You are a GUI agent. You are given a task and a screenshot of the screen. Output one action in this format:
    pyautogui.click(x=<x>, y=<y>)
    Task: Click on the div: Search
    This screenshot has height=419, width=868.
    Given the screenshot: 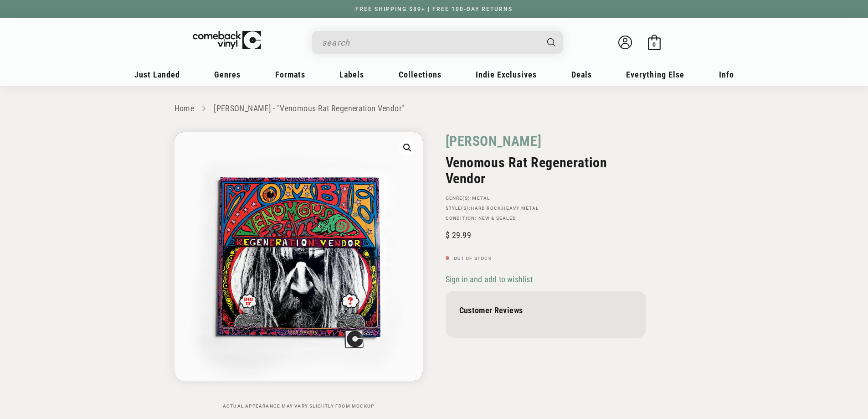 What is the action you would take?
    pyautogui.click(x=437, y=42)
    